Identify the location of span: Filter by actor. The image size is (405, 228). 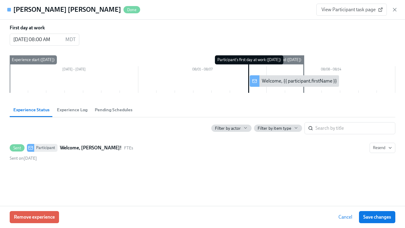
(228, 128).